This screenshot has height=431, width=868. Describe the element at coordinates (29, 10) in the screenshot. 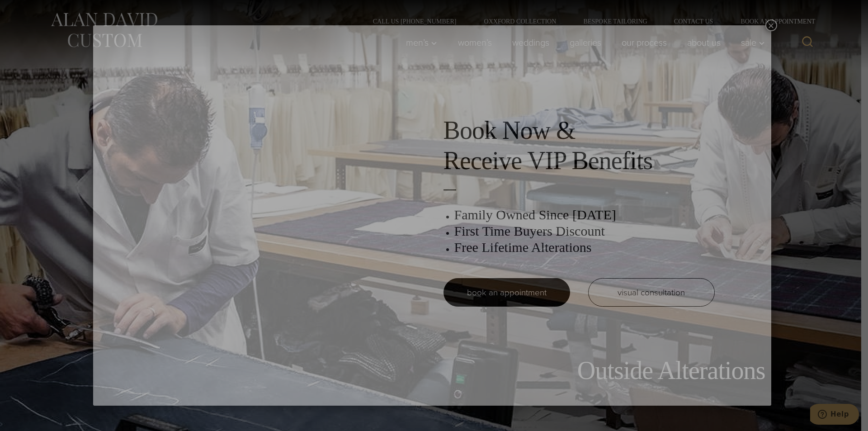

I see `span: Help` at that location.